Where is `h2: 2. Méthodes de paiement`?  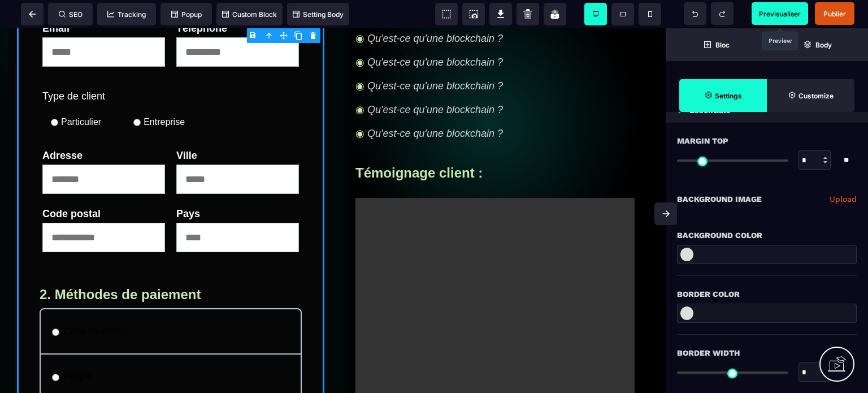
h2: 2. Méthodes de paiement is located at coordinates (171, 267).